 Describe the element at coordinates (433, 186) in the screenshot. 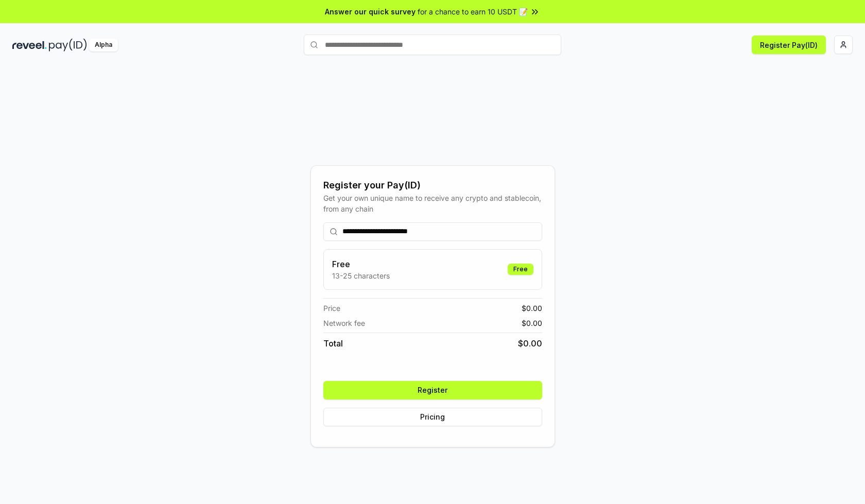

I see `div: Register your Pay(ID)` at that location.